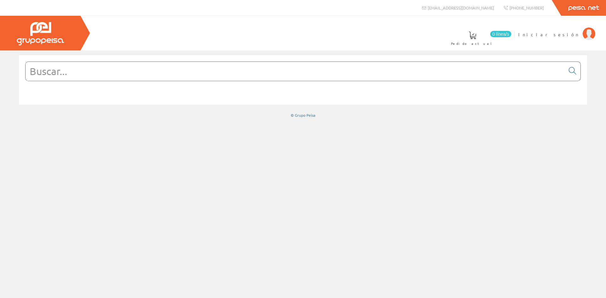  What do you see at coordinates (303, 115) in the screenshot?
I see `div: © Grupo Peisa` at bounding box center [303, 115].